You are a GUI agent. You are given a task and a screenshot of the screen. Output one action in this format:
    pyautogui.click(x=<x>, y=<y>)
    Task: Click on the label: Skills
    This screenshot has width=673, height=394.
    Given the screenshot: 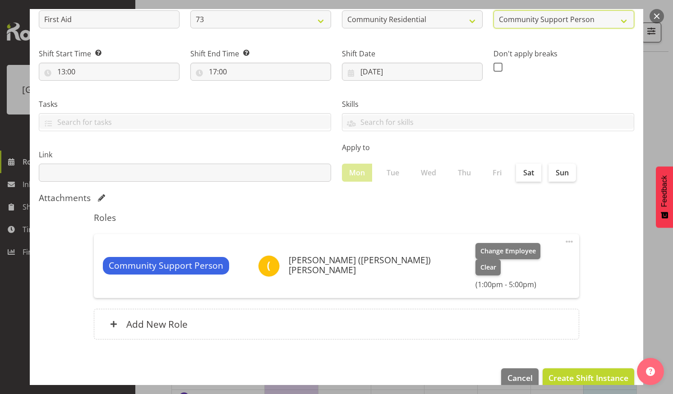 What is the action you would take?
    pyautogui.click(x=488, y=104)
    